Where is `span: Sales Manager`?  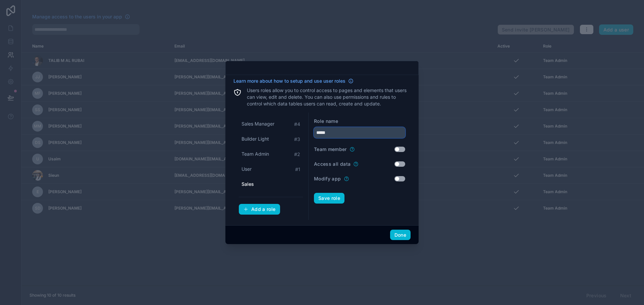 span: Sales Manager is located at coordinates (258, 124).